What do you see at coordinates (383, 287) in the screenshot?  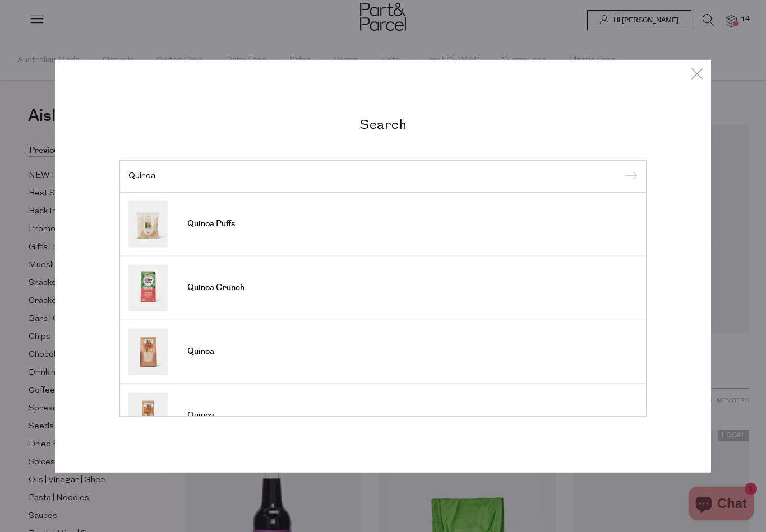 I see `a: Quinoa Crunch` at bounding box center [383, 287].